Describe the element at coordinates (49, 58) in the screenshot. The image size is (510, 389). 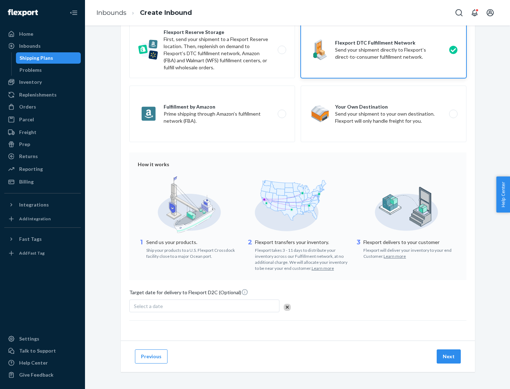
I see `a: Shipping Plans` at that location.